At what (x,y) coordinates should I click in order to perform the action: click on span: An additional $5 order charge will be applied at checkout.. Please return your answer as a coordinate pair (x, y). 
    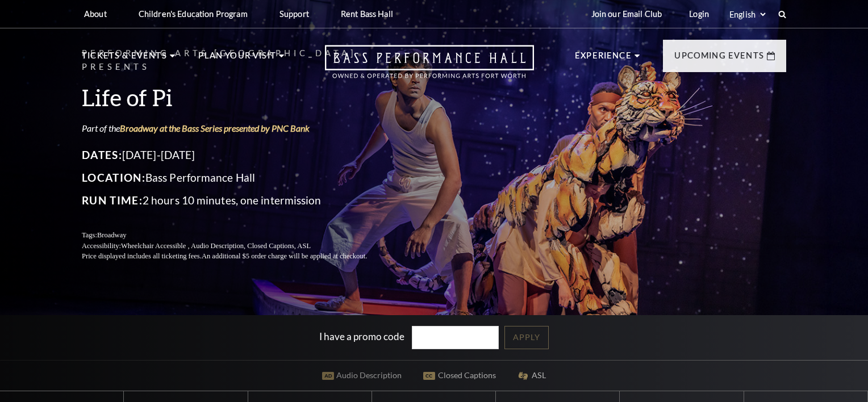
    Looking at the image, I should click on (284, 256).